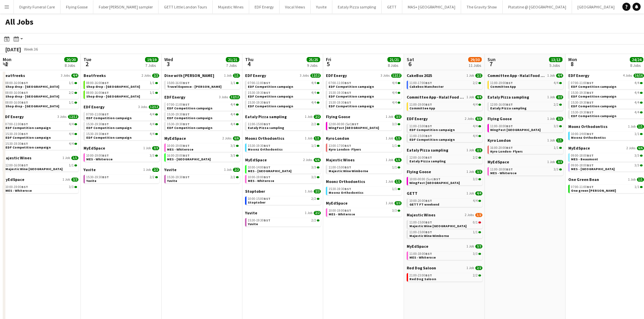 Image resolution: width=644 pixels, height=319 pixels. What do you see at coordinates (189, 75) in the screenshot?
I see `span: Dine with Dina` at bounding box center [189, 75].